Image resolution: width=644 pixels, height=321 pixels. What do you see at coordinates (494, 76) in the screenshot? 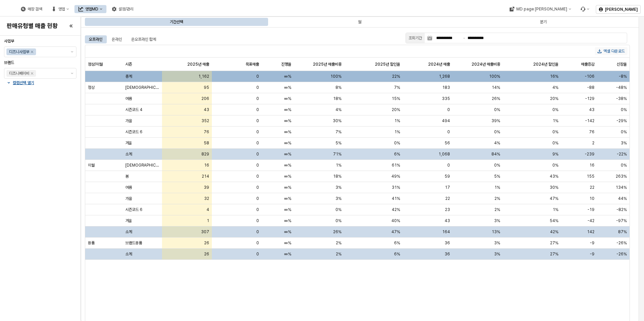
I see `span: 100%` at bounding box center [494, 76].